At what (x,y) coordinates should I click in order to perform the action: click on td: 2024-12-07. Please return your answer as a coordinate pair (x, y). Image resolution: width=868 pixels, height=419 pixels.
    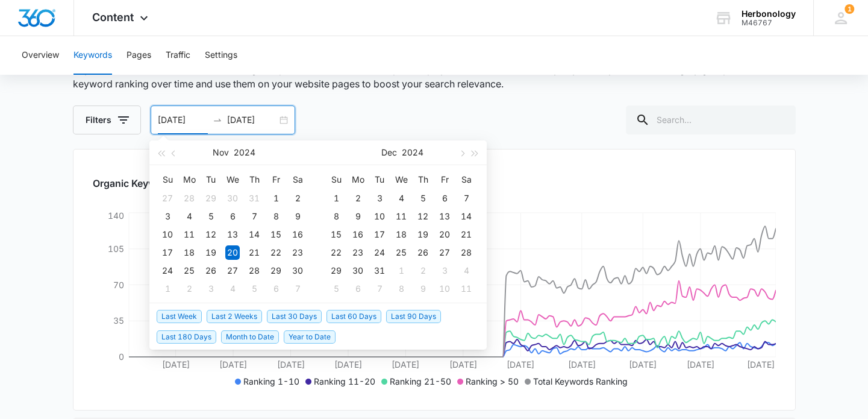
    Looking at the image, I should click on (298, 288).